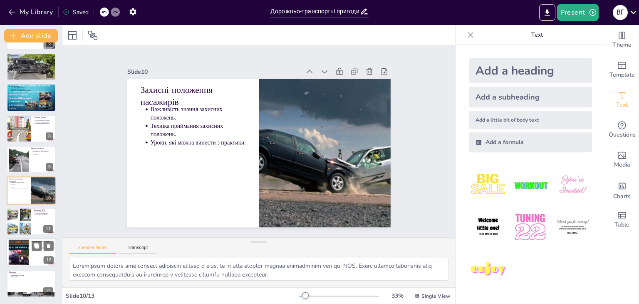 The height and width of the screenshot is (304, 639). I want to click on div: Add a little bit of body text, so click(531, 120).